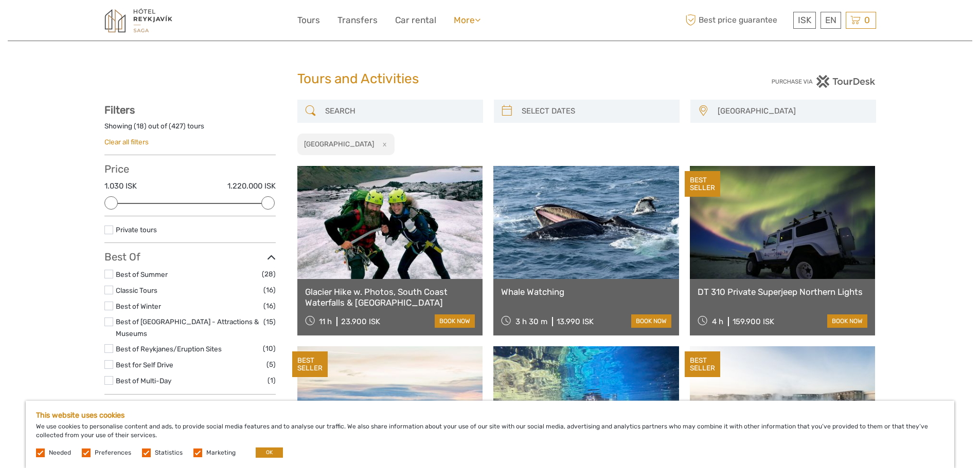 This screenshot has width=980, height=468. Describe the element at coordinates (268, 274) in the screenshot. I see `span: (28)` at that location.